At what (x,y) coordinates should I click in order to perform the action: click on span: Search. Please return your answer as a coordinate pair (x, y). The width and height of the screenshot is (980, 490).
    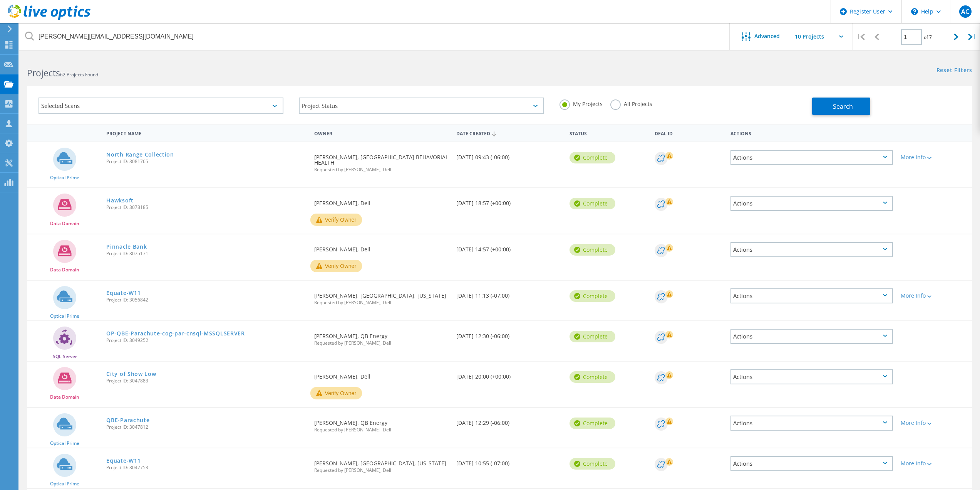
    Looking at the image, I should click on (843, 106).